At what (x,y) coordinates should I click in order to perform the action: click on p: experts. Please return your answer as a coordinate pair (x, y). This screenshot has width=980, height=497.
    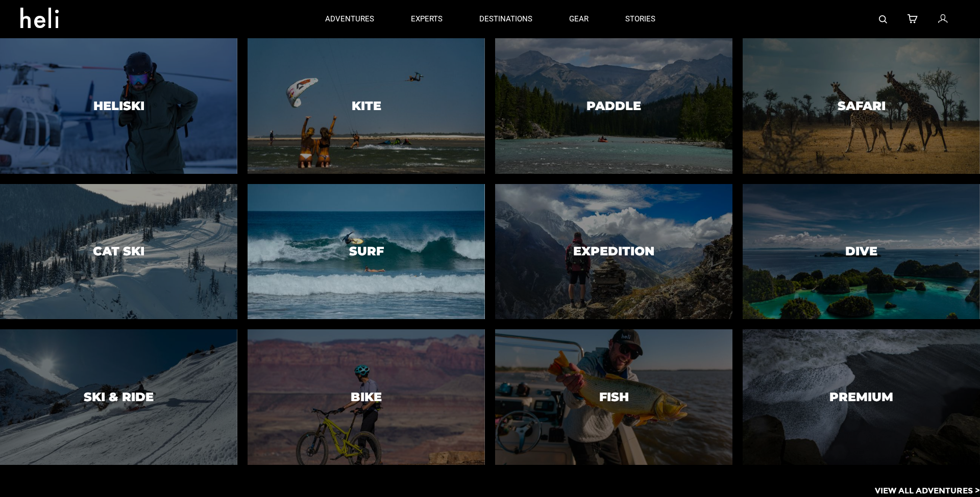
    Looking at the image, I should click on (427, 19).